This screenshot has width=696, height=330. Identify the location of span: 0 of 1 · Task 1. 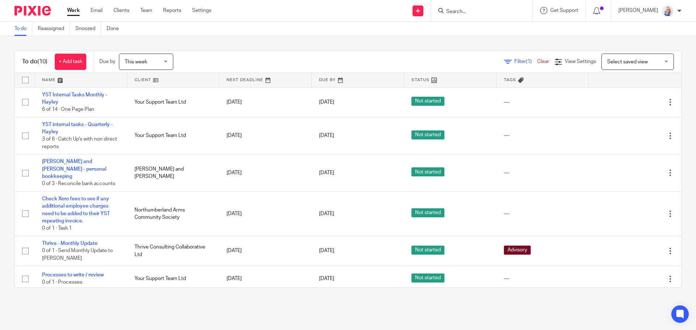
(57, 229).